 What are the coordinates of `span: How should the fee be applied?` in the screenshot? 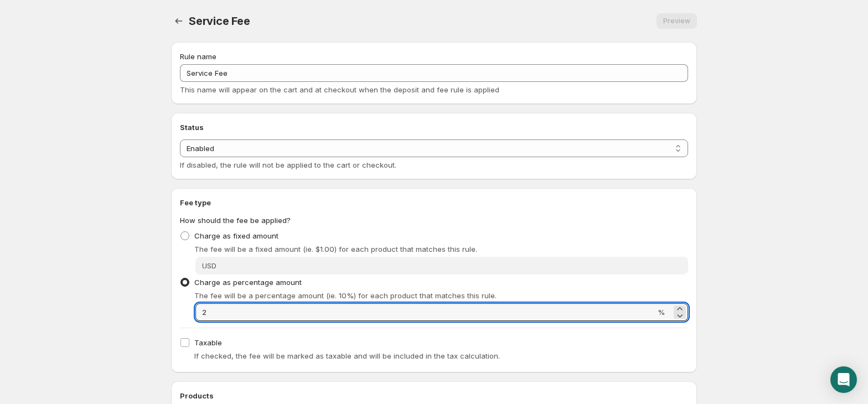 It's located at (236, 220).